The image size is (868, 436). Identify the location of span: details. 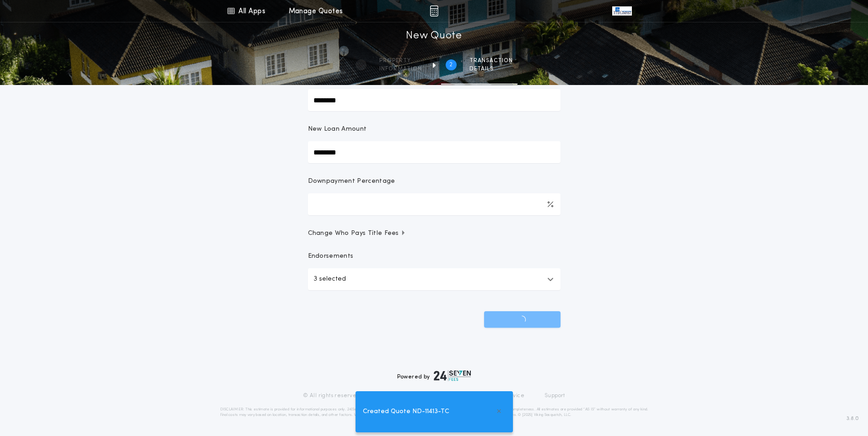
(491, 69).